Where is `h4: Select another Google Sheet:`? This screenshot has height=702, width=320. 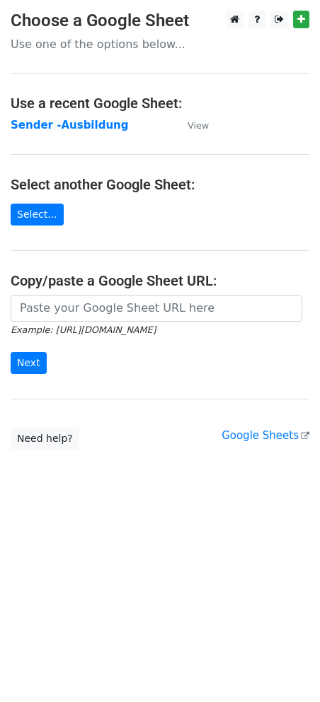
h4: Select another Google Sheet: is located at coordinates (160, 185).